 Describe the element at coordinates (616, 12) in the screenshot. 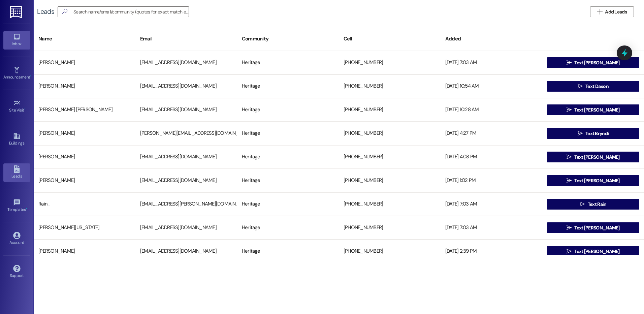

I see `span: Add Leads` at that location.